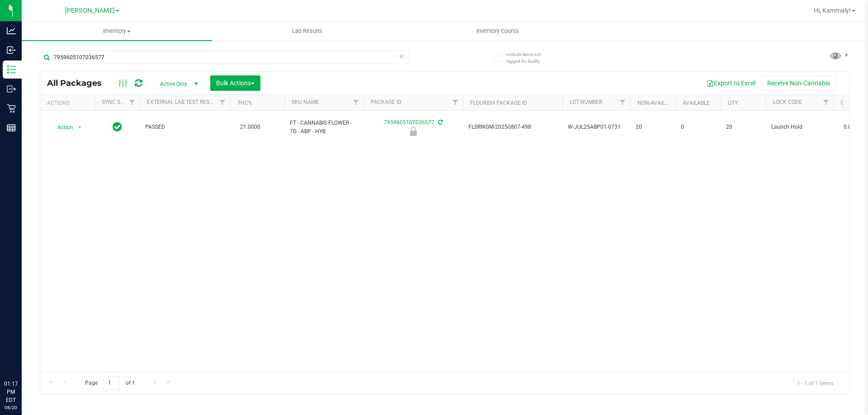 The width and height of the screenshot is (868, 415). Describe the element at coordinates (185, 127) in the screenshot. I see `span: PASSED` at that location.